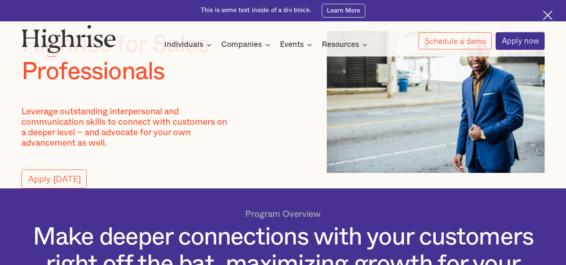 The image size is (566, 265). Describe the element at coordinates (455, 41) in the screenshot. I see `a: Schedule a demo` at that location.